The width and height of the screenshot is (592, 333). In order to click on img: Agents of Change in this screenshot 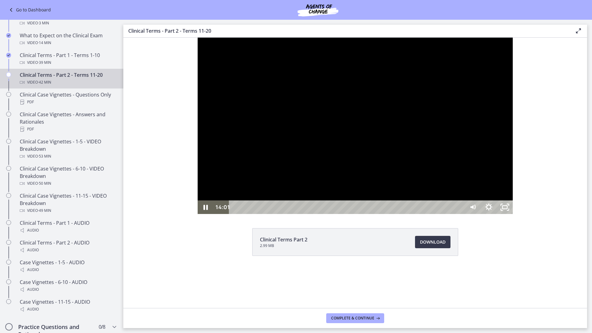, I will do `click(318, 10)`.